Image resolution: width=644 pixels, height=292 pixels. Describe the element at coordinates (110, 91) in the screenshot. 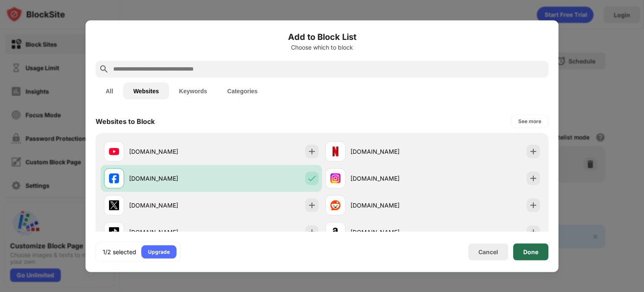

I see `button: All` at that location.